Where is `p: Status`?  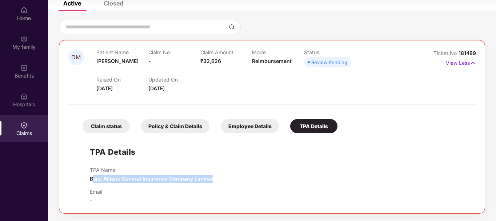
p: Status is located at coordinates (330, 52).